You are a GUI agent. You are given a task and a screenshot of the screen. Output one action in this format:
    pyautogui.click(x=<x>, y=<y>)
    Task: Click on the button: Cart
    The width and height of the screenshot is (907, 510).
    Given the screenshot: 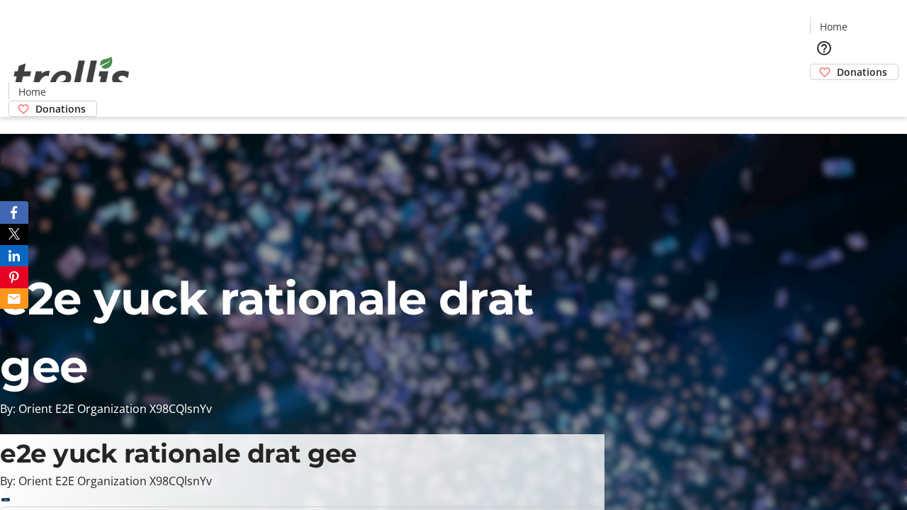 What is the action you would take?
    pyautogui.click(x=824, y=94)
    